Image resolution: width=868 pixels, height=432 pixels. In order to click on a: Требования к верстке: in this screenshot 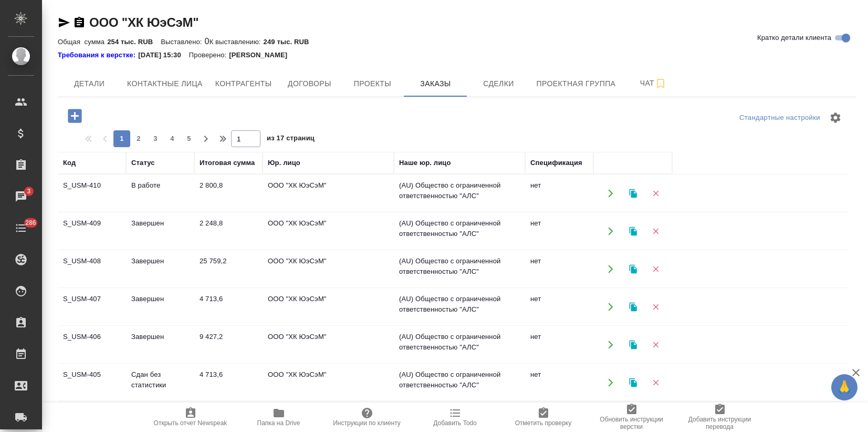, I will do `click(98, 55)`.